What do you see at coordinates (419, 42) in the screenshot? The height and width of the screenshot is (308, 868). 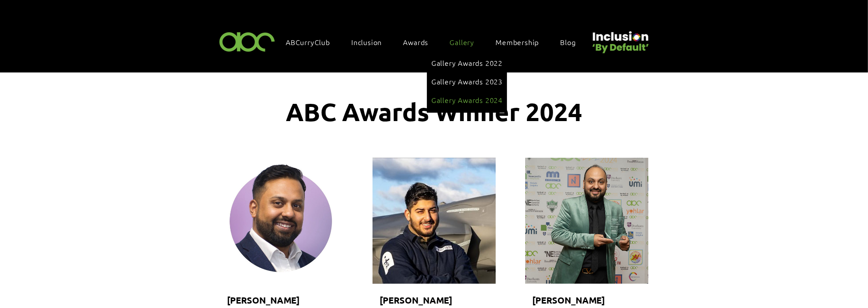 I see `div: Awards` at bounding box center [419, 42].